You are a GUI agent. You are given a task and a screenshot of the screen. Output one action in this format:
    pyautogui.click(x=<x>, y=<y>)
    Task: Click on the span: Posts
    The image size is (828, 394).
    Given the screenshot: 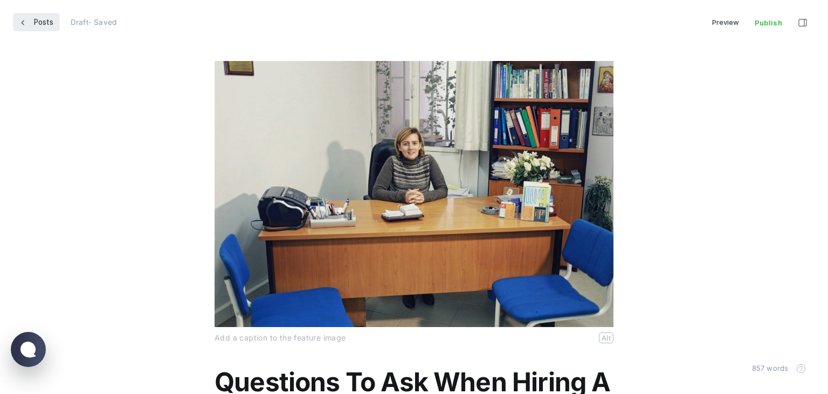 What is the action you would take?
    pyautogui.click(x=44, y=22)
    